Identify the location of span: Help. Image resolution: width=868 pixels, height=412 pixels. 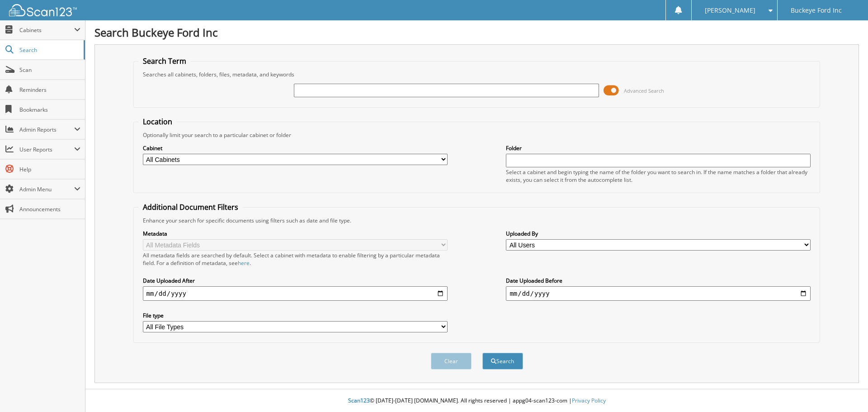
(49, 169).